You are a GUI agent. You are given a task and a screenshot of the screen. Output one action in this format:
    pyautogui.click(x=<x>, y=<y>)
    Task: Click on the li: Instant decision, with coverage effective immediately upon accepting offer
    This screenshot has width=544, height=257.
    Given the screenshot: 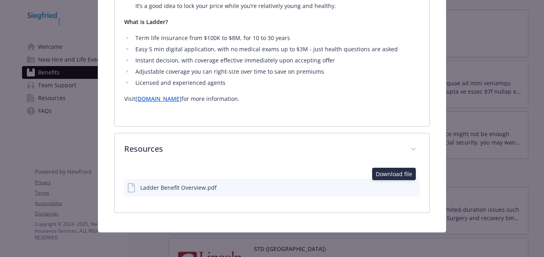 What is the action you would take?
    pyautogui.click(x=276, y=60)
    